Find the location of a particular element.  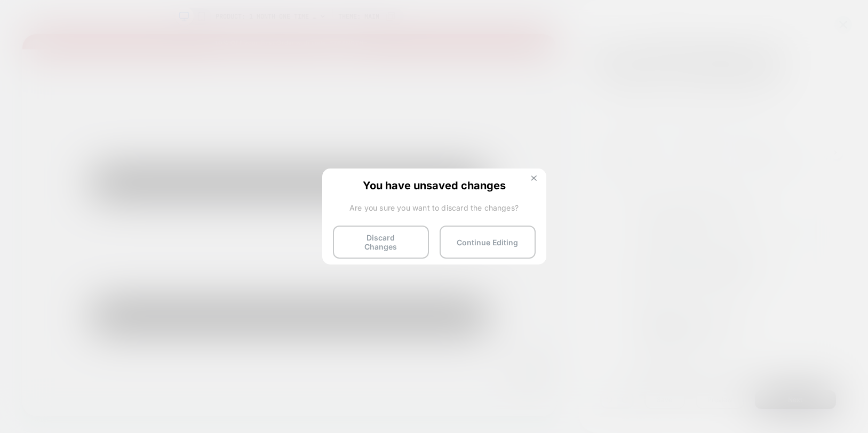

button: Discard Changes is located at coordinates (381, 242).